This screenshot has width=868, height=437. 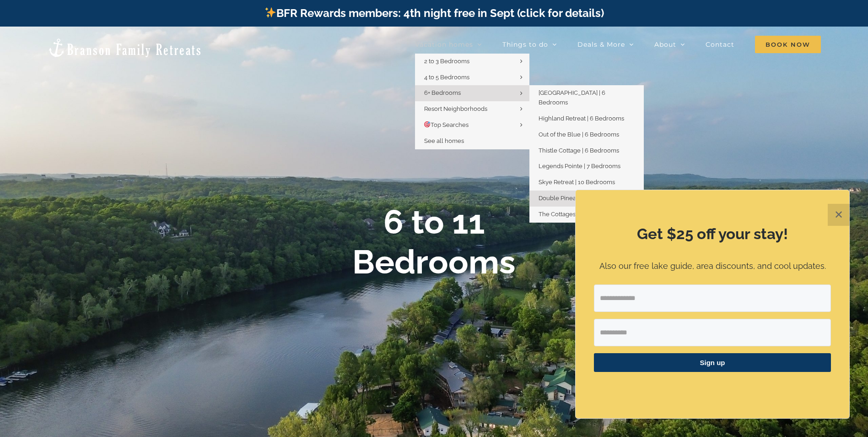 What do you see at coordinates (472, 61) in the screenshot?
I see `a: 2 to 3 Bedrooms` at bounding box center [472, 61].